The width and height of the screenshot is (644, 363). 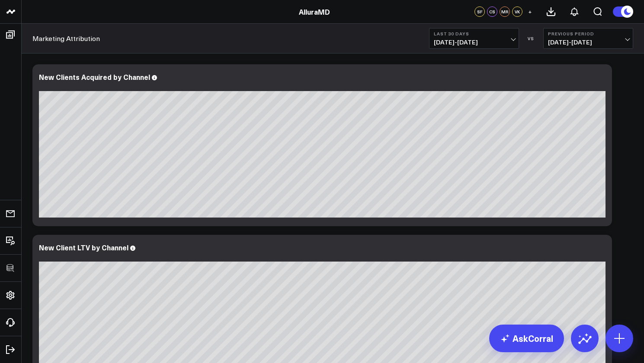 I want to click on div: VS, so click(x=531, y=38).